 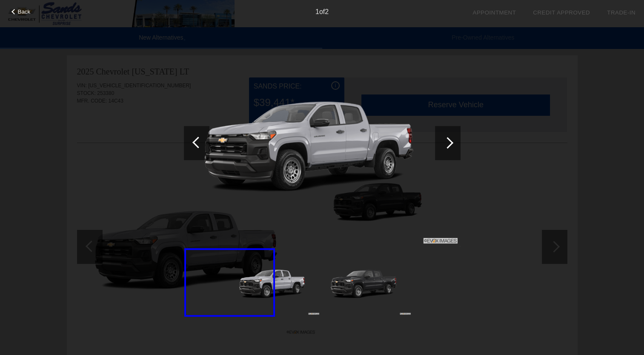 I want to click on a: Appointment, so click(x=494, y=12).